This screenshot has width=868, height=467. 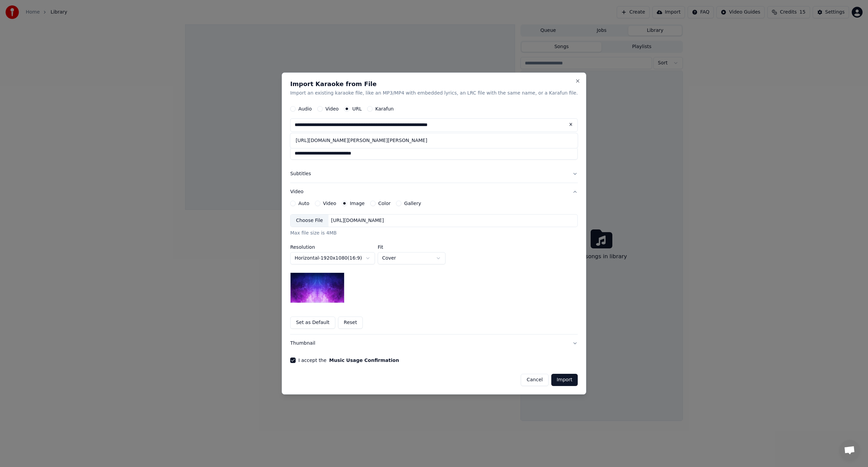 I want to click on label: Karafun, so click(x=385, y=109).